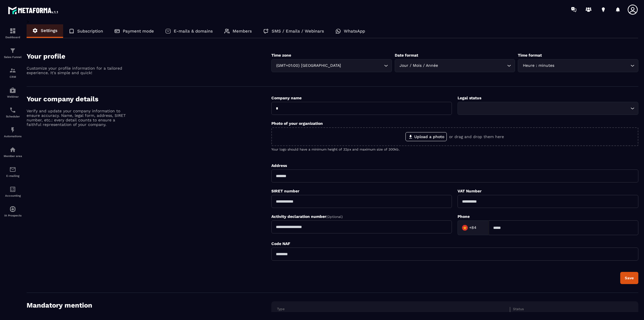  Describe the element at coordinates (465, 228) in the screenshot. I see `img: Country Flag` at that location.